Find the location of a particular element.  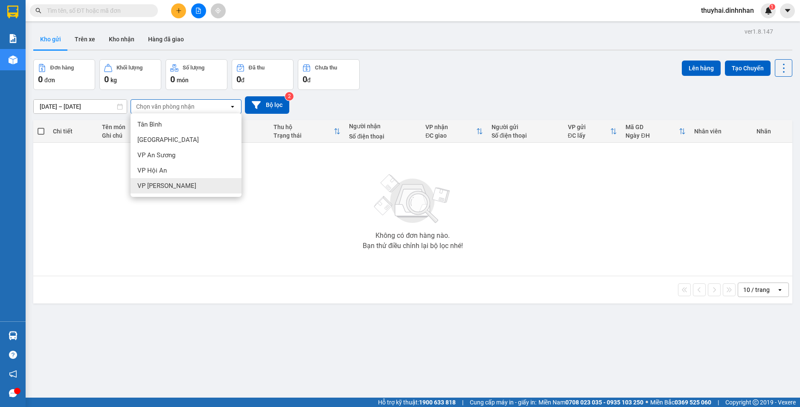

div: VP nhận is located at coordinates (451, 127).